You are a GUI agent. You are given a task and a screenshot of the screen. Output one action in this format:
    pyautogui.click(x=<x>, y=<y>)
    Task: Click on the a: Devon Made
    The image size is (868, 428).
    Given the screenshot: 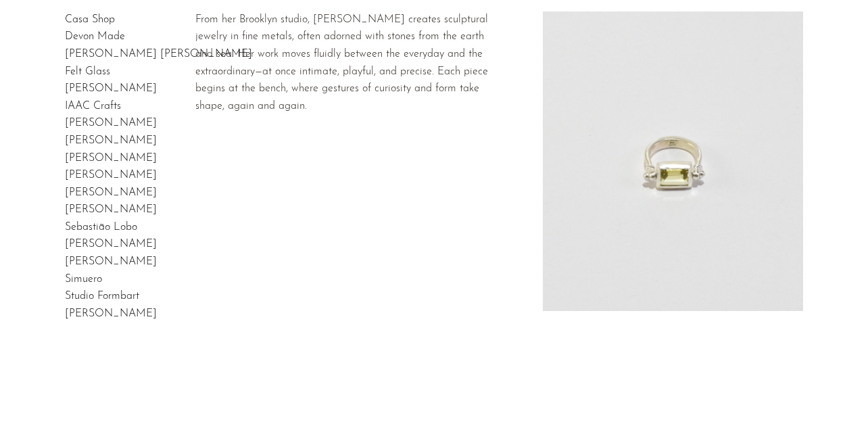 What is the action you would take?
    pyautogui.click(x=95, y=36)
    